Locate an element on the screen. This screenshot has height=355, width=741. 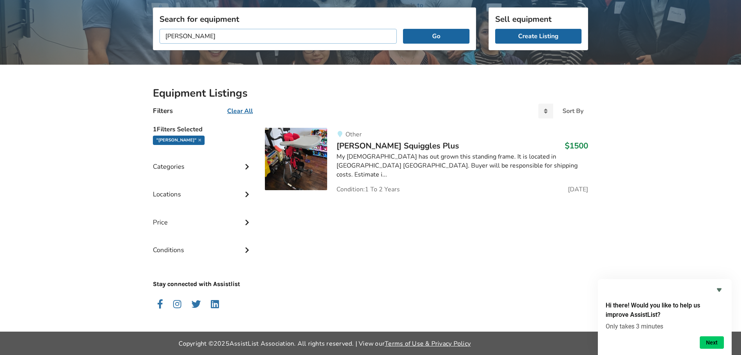
a: Terms of Use & Privacy Policy is located at coordinates (428, 343).